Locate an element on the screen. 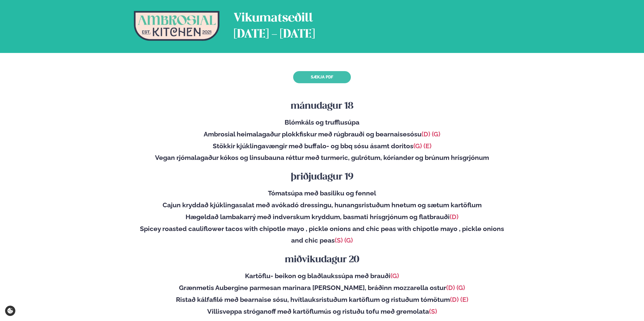  span: (S) (G) is located at coordinates (344, 240).